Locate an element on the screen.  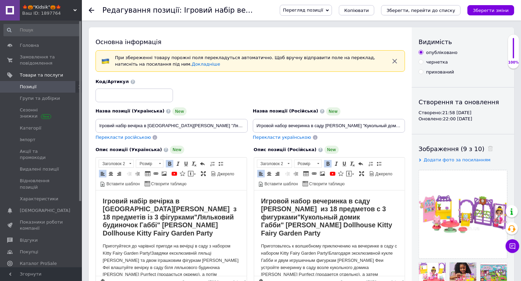
span: Назва позиції (Українська) is located at coordinates (130, 111).